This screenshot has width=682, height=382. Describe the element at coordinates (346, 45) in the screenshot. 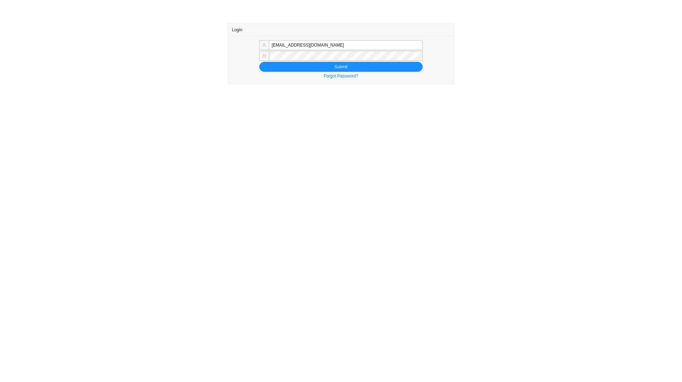

I see `input: Email` at that location.